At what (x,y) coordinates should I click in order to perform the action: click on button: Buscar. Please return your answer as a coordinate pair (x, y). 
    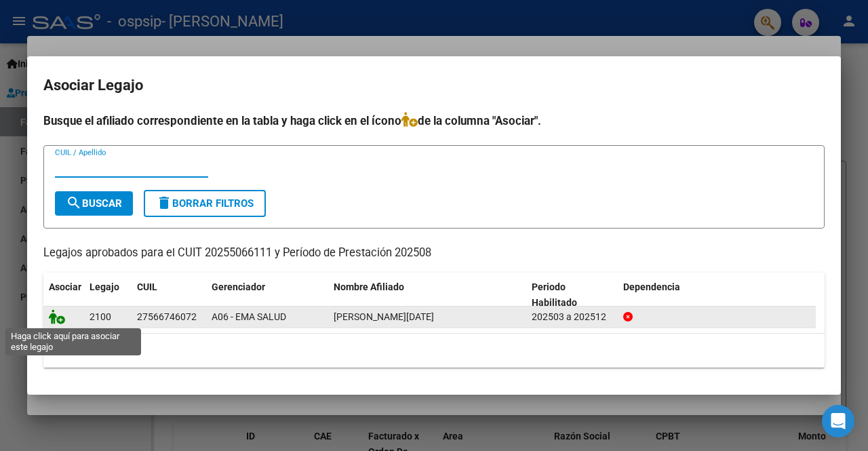
    Looking at the image, I should click on (94, 204).